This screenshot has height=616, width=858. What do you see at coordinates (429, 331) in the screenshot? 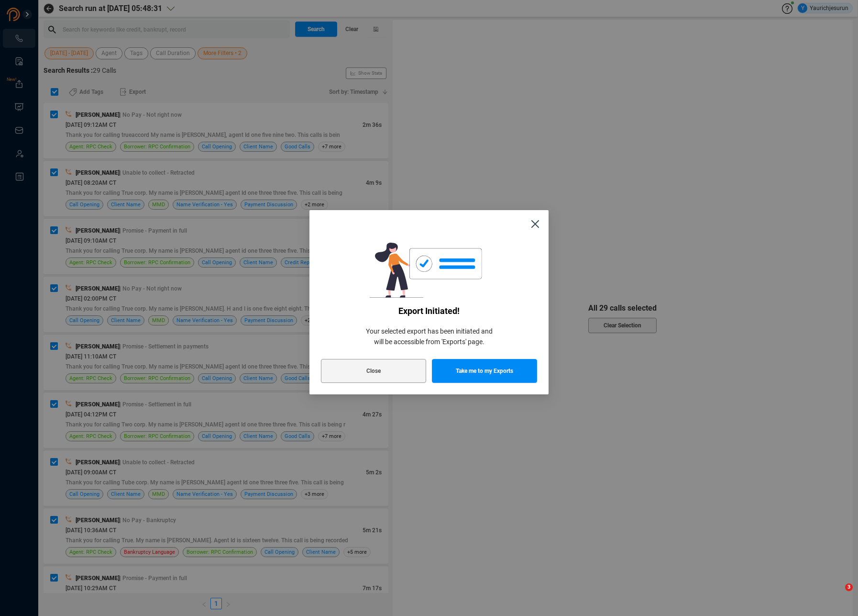
I see `span: Your selected export has been initiated and` at bounding box center [429, 331].